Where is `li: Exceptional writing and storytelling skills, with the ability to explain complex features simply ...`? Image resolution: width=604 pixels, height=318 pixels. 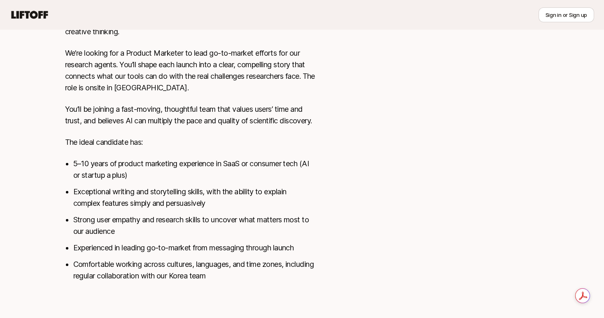
li: Exceptional writing and storytelling skills, with the ability to explain complex features simply ... is located at coordinates (194, 197).